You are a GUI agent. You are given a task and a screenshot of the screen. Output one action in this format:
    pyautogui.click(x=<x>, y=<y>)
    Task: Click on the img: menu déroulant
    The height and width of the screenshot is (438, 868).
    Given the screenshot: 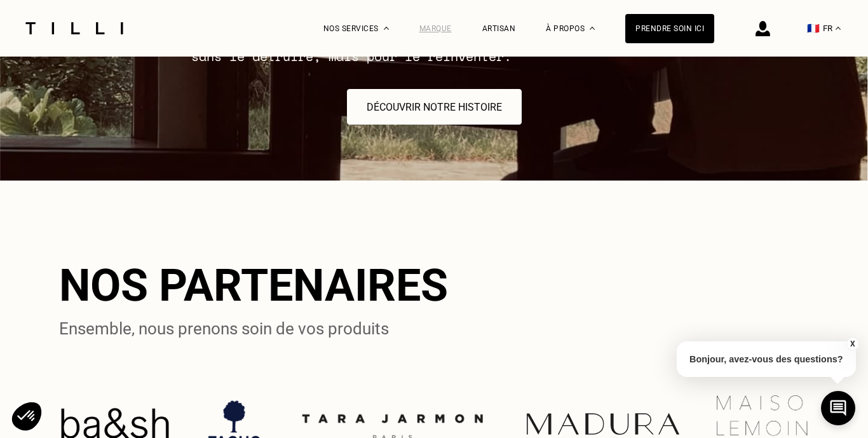 What is the action you would take?
    pyautogui.click(x=839, y=28)
    